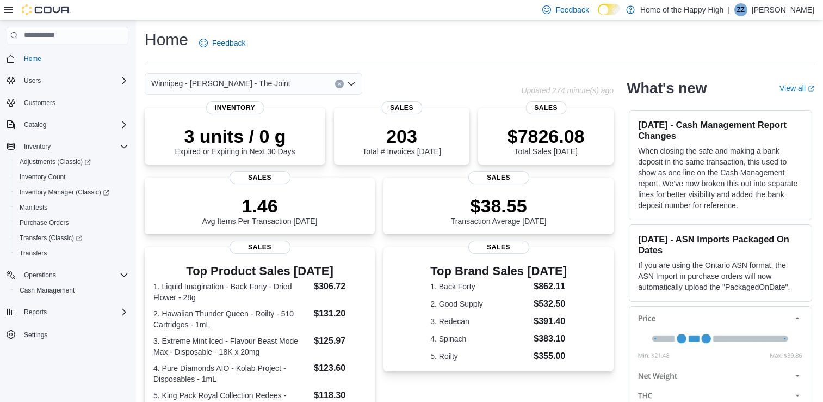 The width and height of the screenshot is (823, 402). Describe the element at coordinates (550, 356) in the screenshot. I see `dd: $355.00` at that location.